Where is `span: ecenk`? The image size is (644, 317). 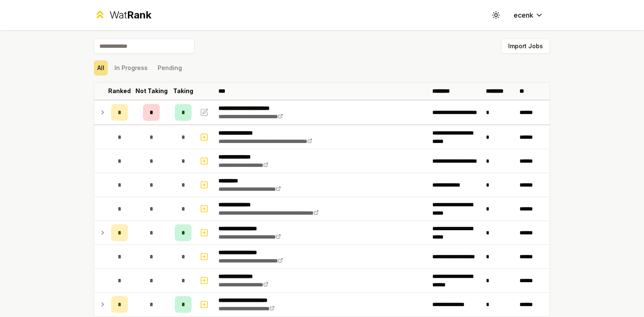
span: ecenk is located at coordinates (523, 15).